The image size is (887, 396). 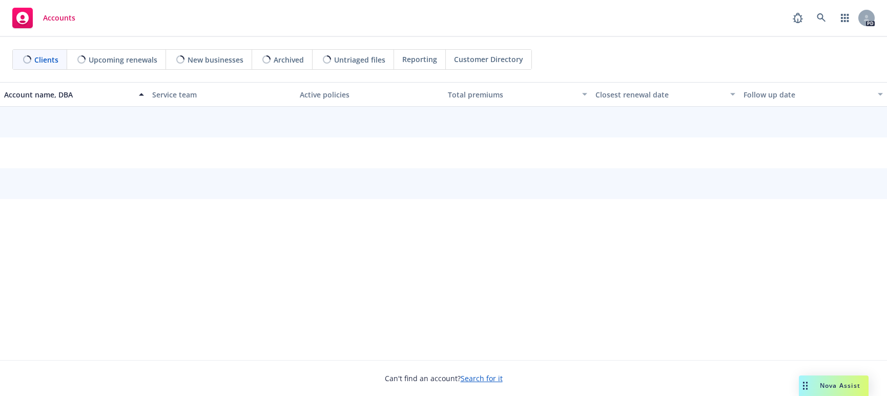 I want to click on span: Accounts, so click(x=59, y=18).